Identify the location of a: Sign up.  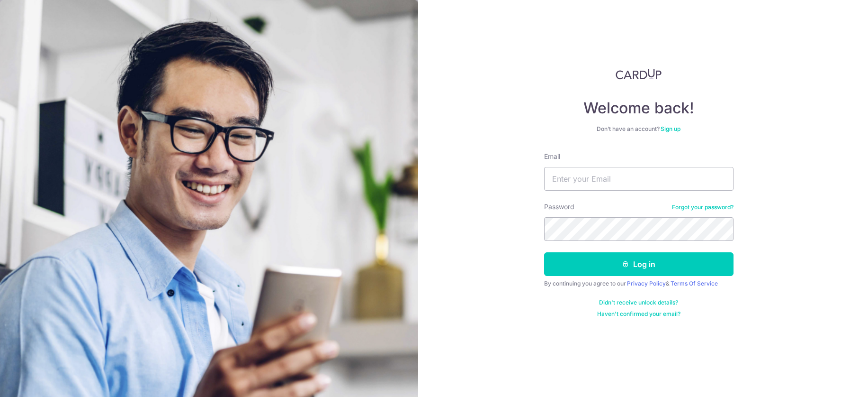
(671, 128).